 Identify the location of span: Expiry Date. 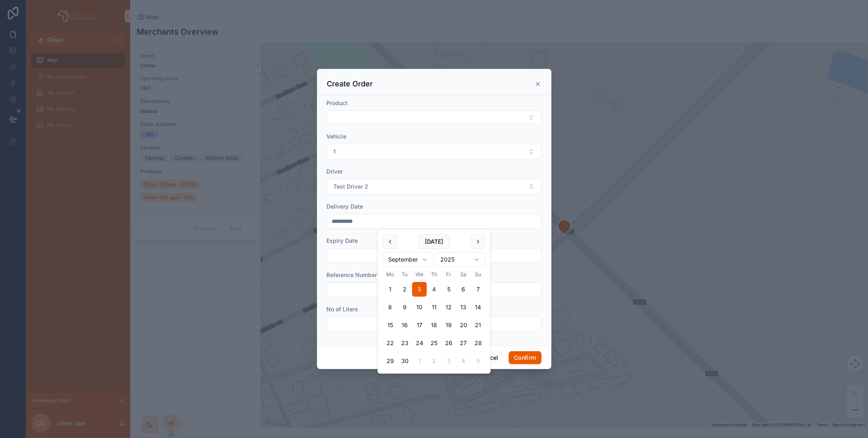
(342, 240).